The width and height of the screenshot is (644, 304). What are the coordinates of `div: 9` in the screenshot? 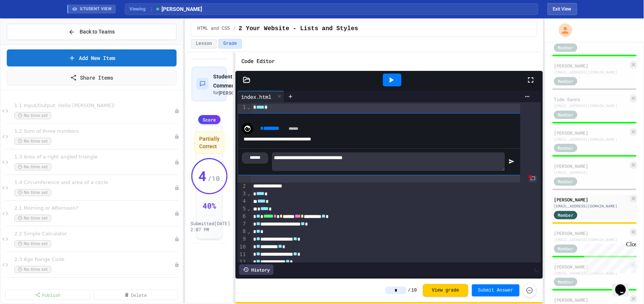 It's located at (242, 239).